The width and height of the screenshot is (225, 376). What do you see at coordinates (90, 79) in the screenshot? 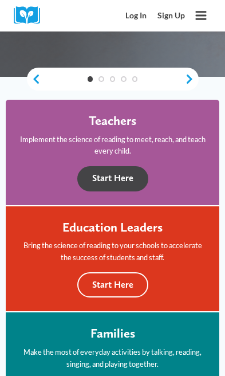
I see `a: 1` at bounding box center [90, 79].